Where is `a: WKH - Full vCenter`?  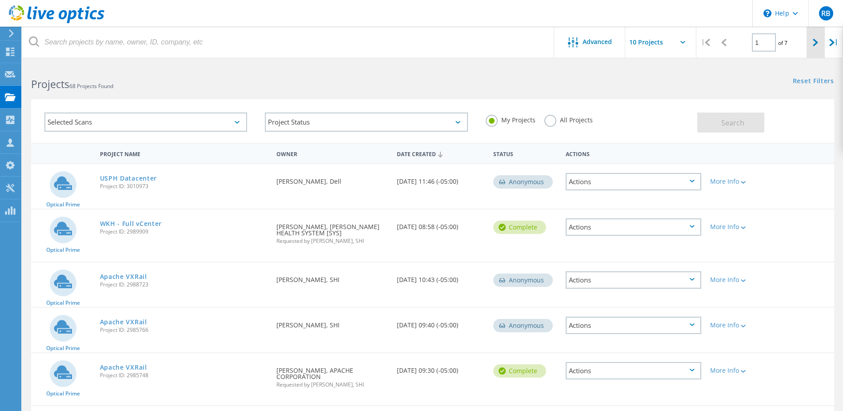 a: WKH - Full vCenter is located at coordinates (131, 224).